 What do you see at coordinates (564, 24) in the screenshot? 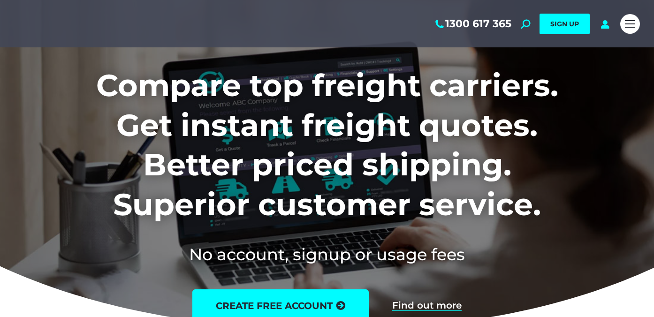
I see `a: SIGN UP` at bounding box center [564, 24].